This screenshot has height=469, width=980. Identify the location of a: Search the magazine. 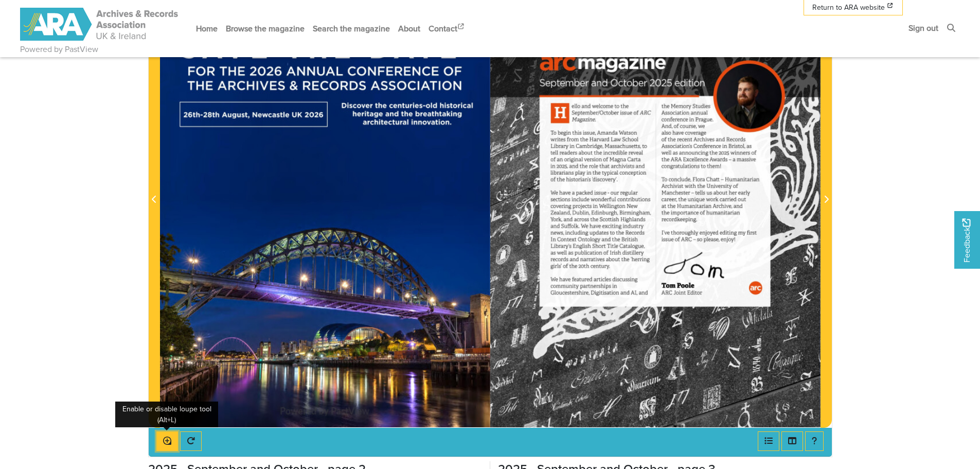
(352, 28).